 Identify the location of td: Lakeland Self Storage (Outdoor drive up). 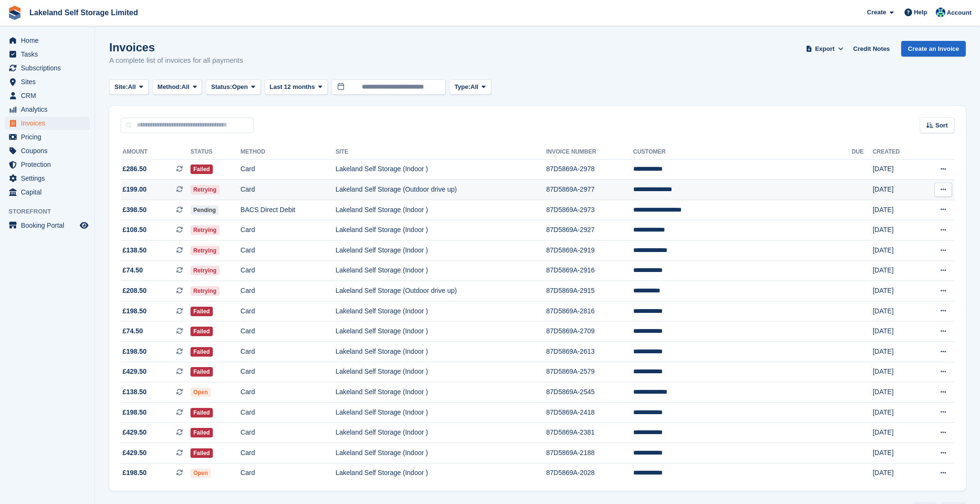
(440, 190).